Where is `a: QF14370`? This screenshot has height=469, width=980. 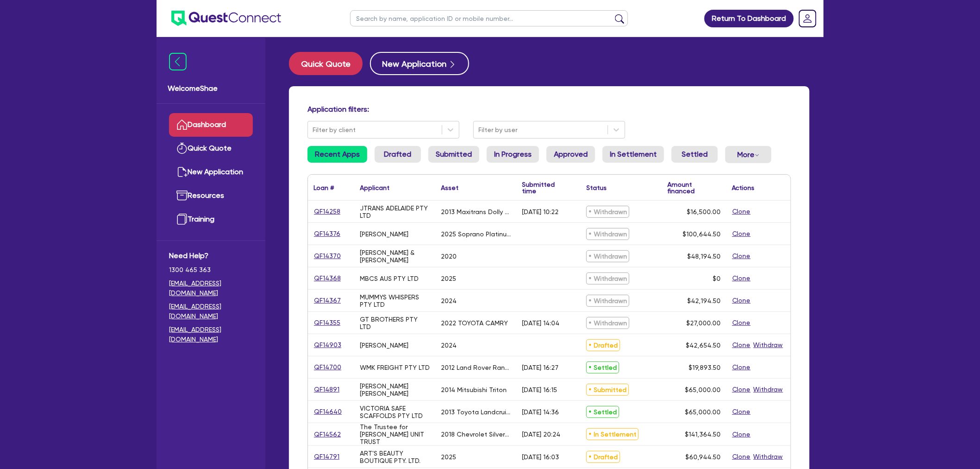
a: QF14370 is located at coordinates (328, 256).